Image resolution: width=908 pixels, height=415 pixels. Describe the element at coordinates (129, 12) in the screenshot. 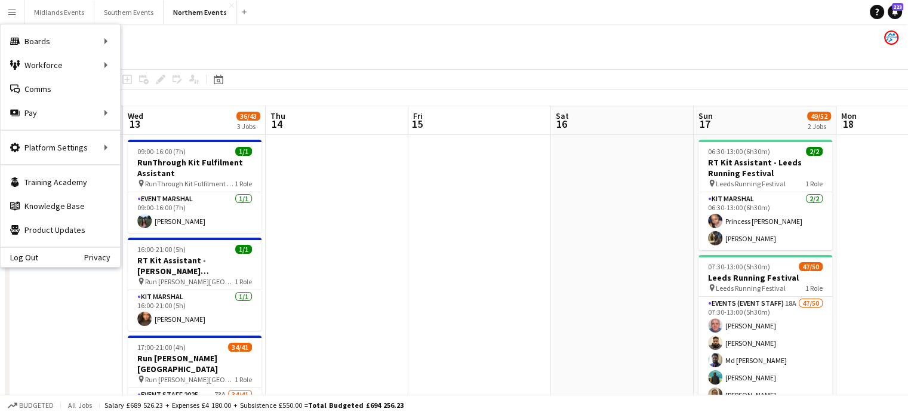

I see `button: Southern Events` at that location.